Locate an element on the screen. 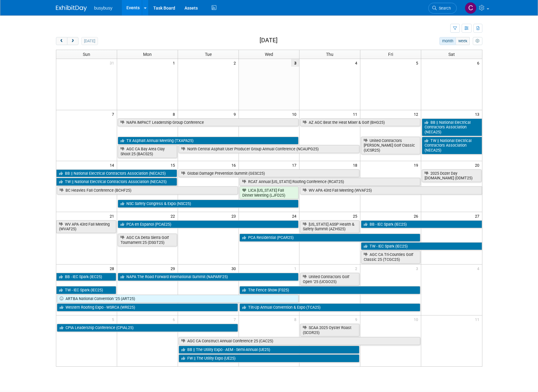  span: 23 is located at coordinates (234, 216).